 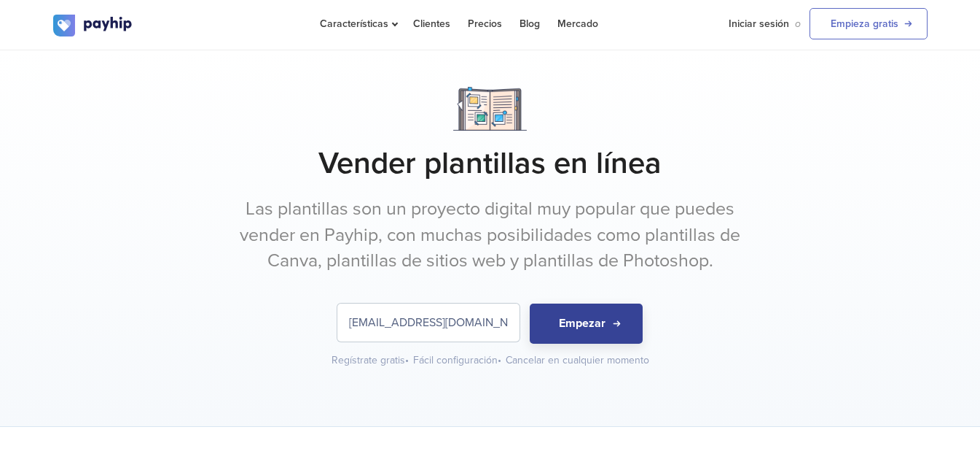 I want to click on span: Características, so click(x=358, y=23).